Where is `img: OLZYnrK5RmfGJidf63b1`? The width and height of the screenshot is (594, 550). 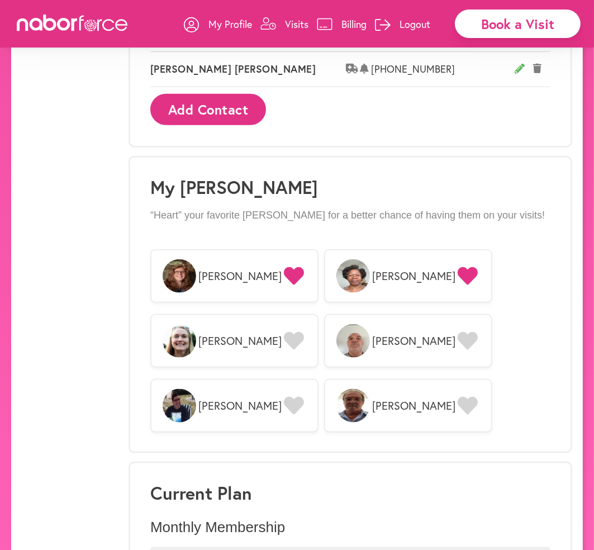 img: OLZYnrK5RmfGJidf63b1 is located at coordinates (353, 406).